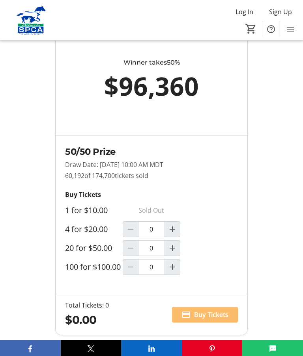  What do you see at coordinates (280, 12) in the screenshot?
I see `span: Sign Up` at bounding box center [280, 12].